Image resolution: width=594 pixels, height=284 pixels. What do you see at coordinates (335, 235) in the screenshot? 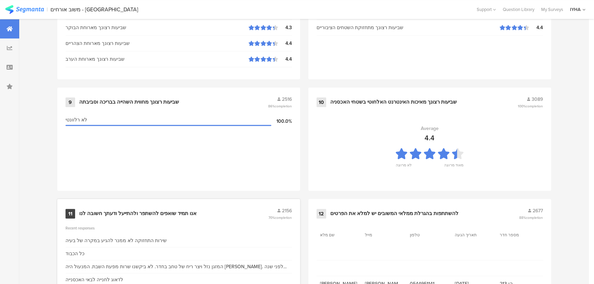
I see `section: שם מלא` at bounding box center [335, 235].